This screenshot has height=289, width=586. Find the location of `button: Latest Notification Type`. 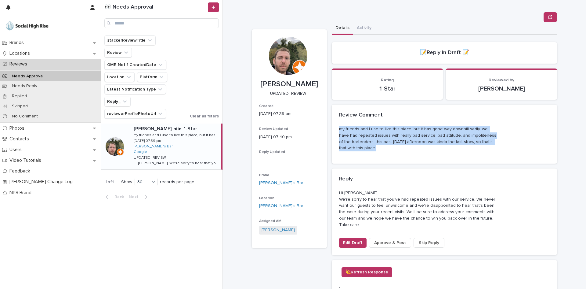

button: Latest Notification Type is located at coordinates (135, 89).